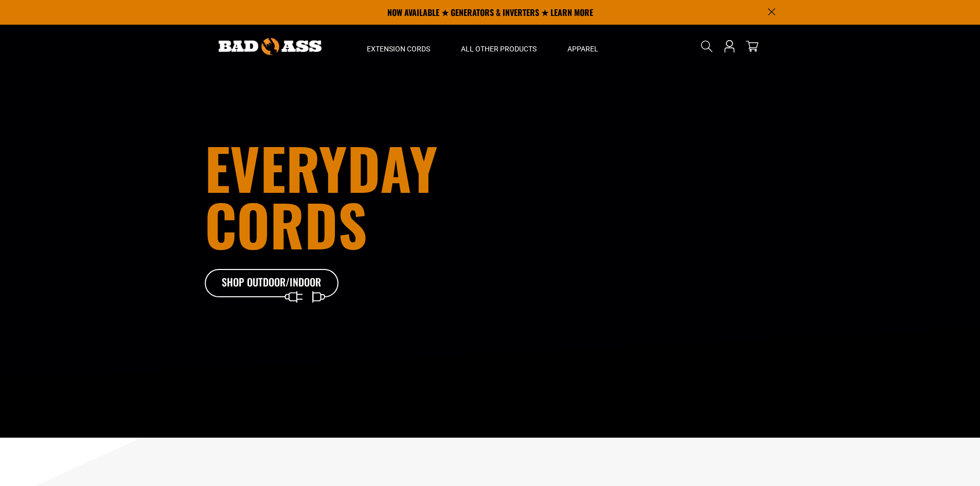 The height and width of the screenshot is (486, 980). Describe the element at coordinates (706, 46) in the screenshot. I see `summary: Search` at that location.